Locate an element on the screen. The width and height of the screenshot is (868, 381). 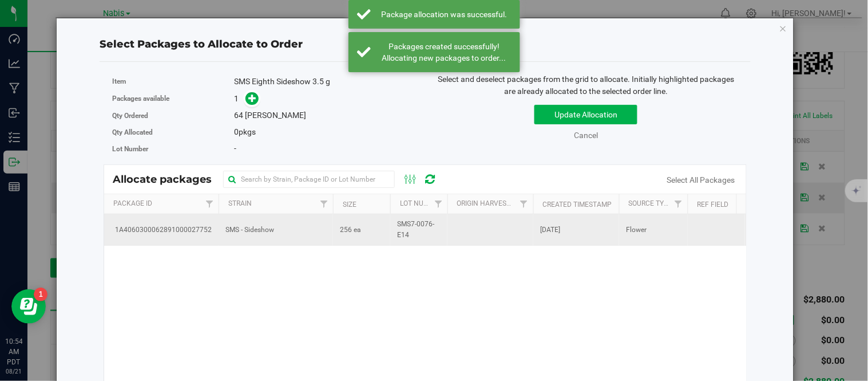
span: SMS7-0076-E14 is located at coordinates (419, 229).